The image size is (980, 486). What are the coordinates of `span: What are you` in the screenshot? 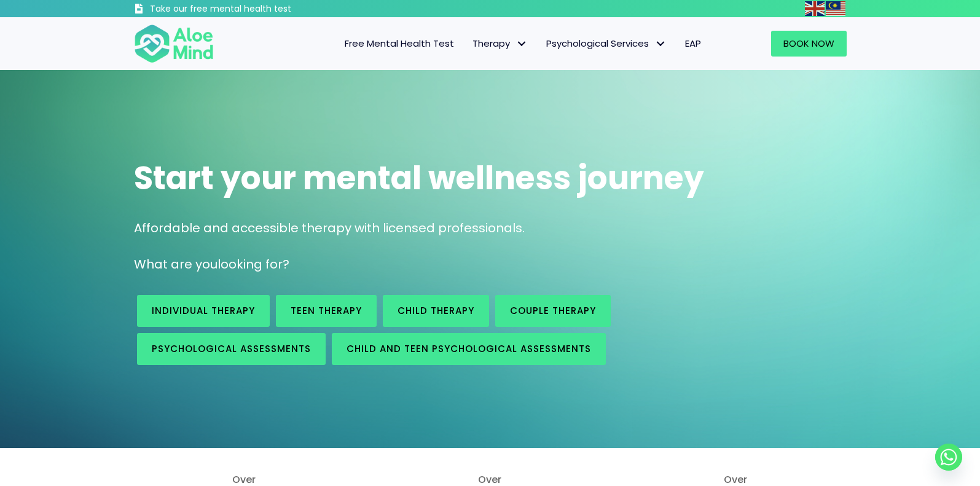 It's located at (175, 264).